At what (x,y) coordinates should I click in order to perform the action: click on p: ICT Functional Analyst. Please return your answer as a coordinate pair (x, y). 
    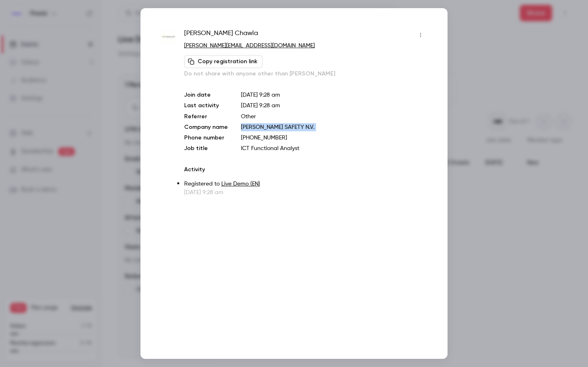
    Looking at the image, I should click on (334, 148).